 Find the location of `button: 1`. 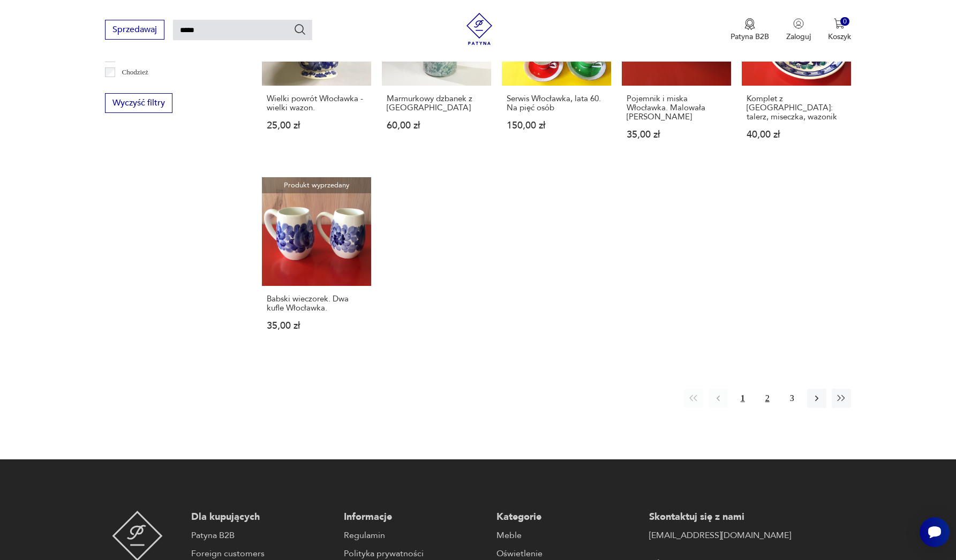

button: 1 is located at coordinates (743, 398).